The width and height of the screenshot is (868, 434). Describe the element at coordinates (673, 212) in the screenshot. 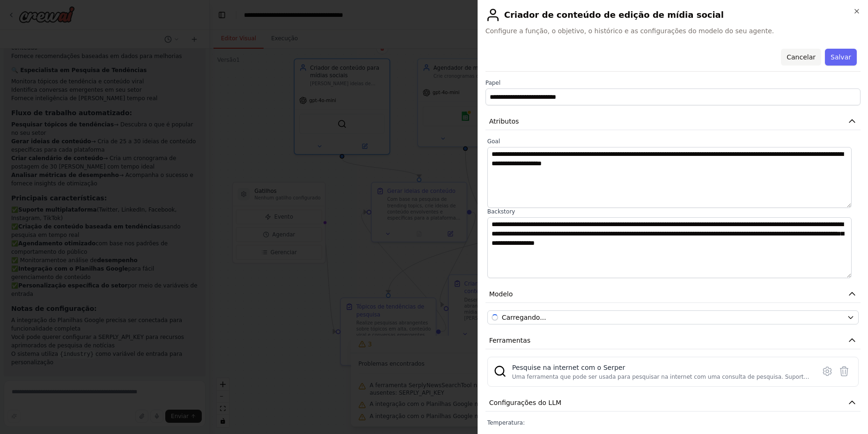

I see `label: Backstory` at that location.